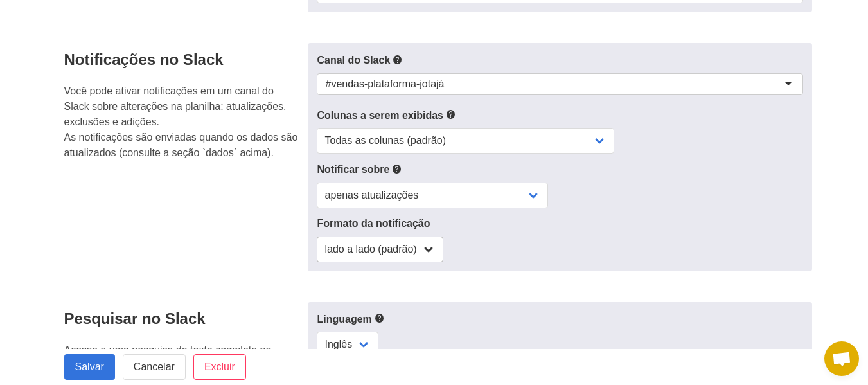  I want to click on font: Notificações no Slack, so click(144, 59).